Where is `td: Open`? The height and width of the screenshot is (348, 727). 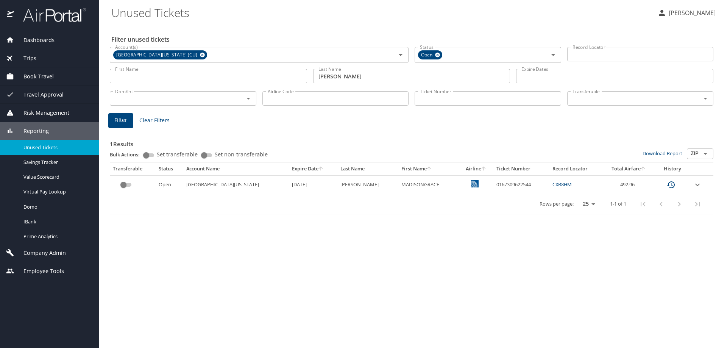
td: Open is located at coordinates (169, 184).